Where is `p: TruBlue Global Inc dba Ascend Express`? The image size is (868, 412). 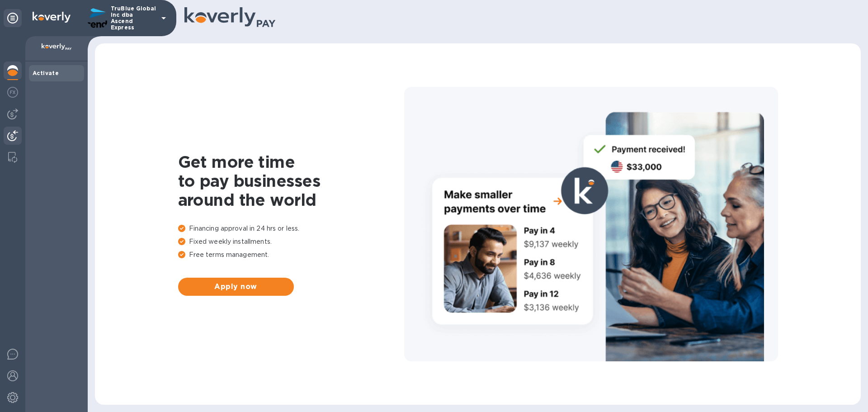 p: TruBlue Global Inc dba Ascend Express is located at coordinates (133, 18).